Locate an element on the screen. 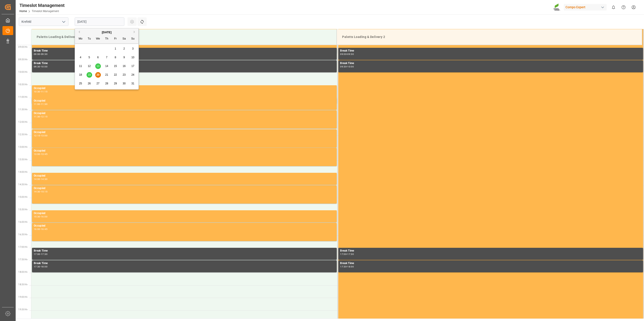 This screenshot has width=644, height=321. span: 29 is located at coordinates (115, 84).